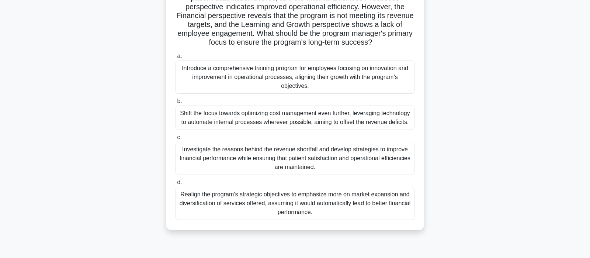 Image resolution: width=590 pixels, height=258 pixels. Describe the element at coordinates (179, 137) in the screenshot. I see `span: c.` at that location.